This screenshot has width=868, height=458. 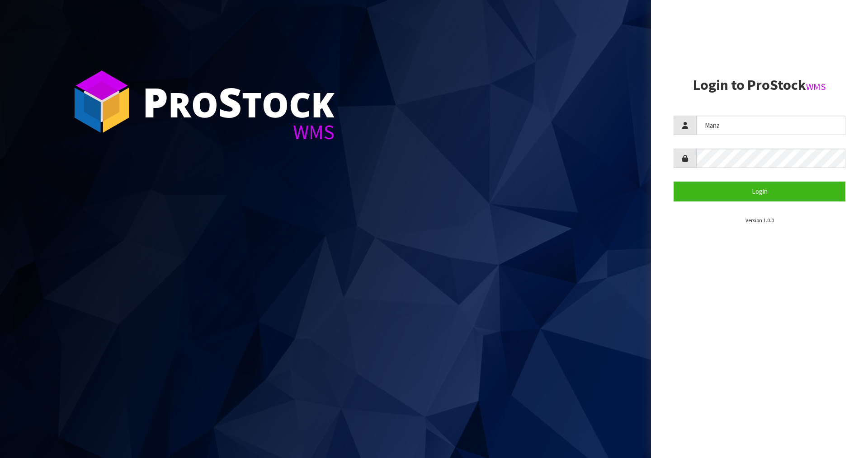 What do you see at coordinates (239, 101) in the screenshot?
I see `div: ro tock` at bounding box center [239, 101].